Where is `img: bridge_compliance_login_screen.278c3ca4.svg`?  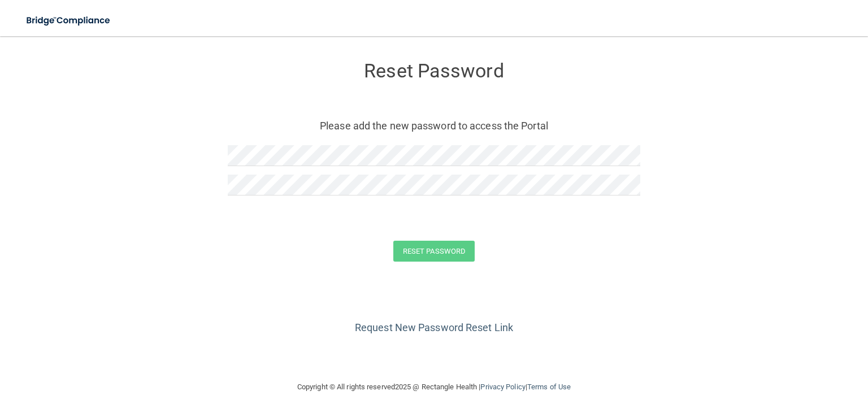
img: bridge_compliance_login_screen.278c3ca4.svg is located at coordinates (69, 20).